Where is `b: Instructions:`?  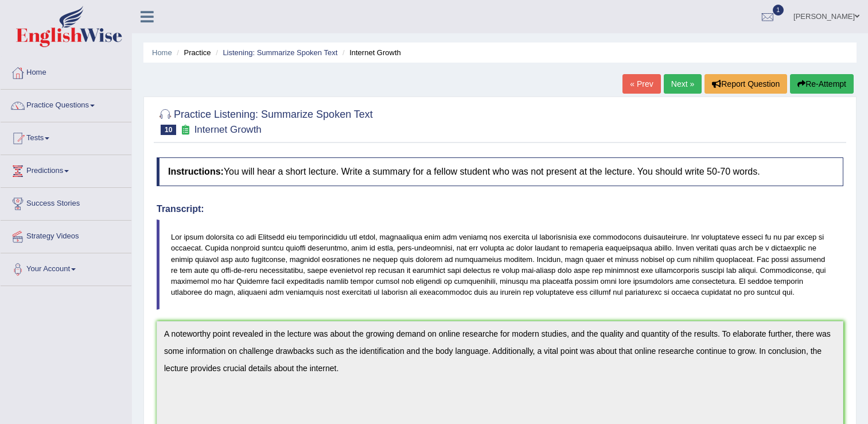
b: Instructions: is located at coordinates (196, 171).